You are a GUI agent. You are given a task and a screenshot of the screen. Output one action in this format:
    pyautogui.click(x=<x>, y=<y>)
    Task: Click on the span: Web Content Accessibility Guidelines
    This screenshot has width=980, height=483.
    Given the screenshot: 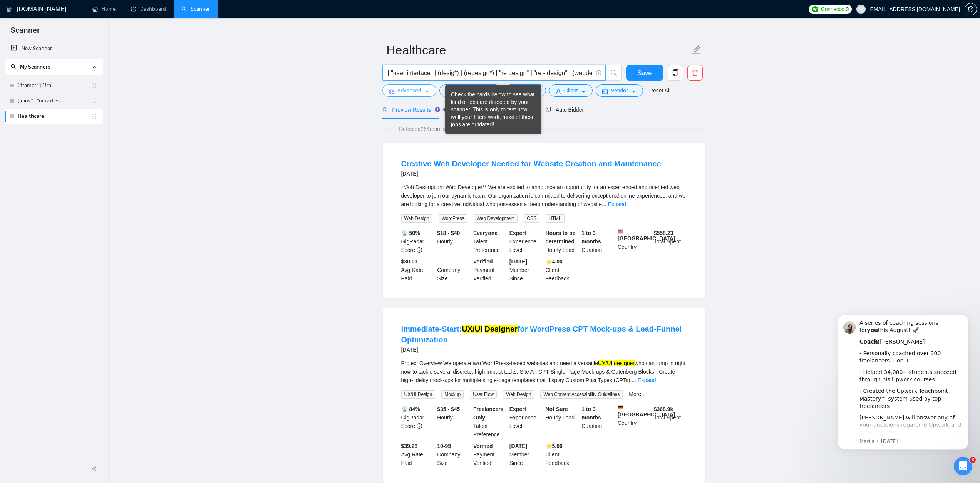 What is the action you would take?
    pyautogui.click(x=582, y=394)
    